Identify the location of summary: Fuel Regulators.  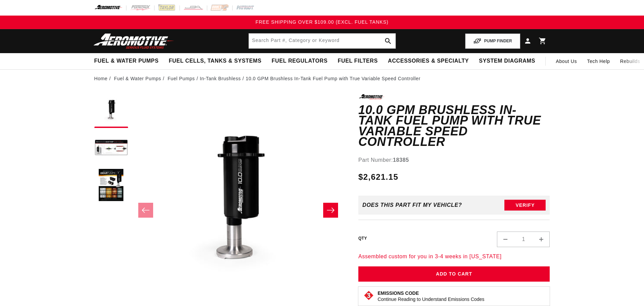
(299, 61).